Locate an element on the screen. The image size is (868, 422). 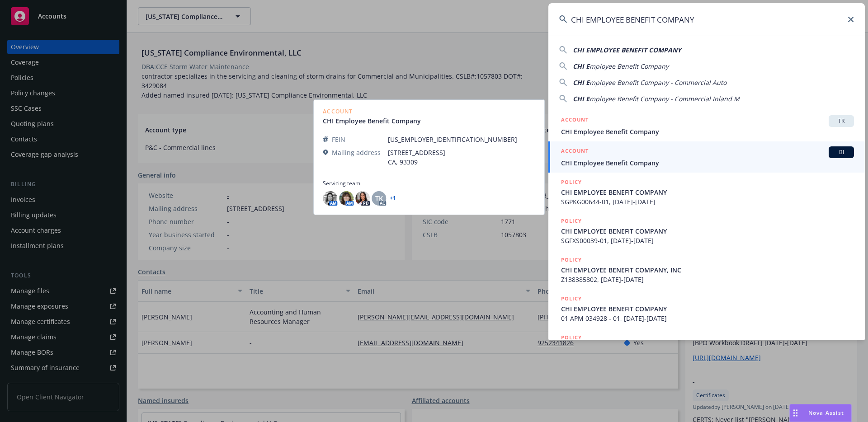
span: BI is located at coordinates (840, 152).